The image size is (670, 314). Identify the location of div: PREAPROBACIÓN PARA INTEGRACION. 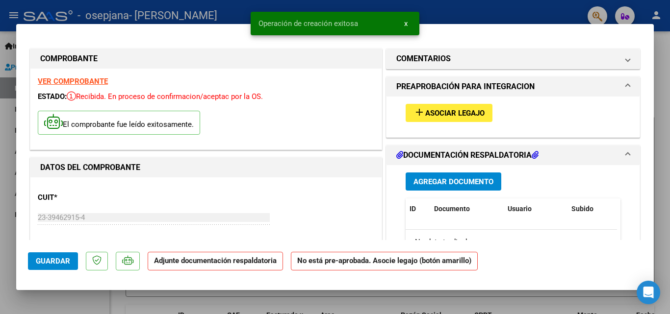
(513, 117).